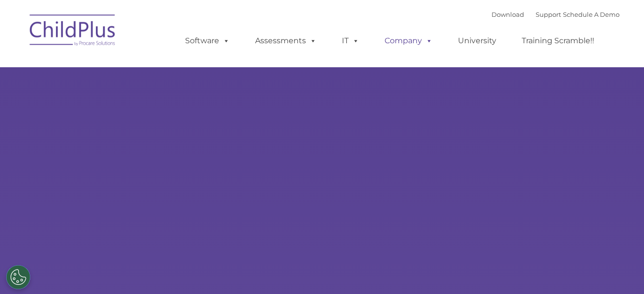 This screenshot has height=294, width=644. Describe the element at coordinates (286, 41) in the screenshot. I see `a: Assessments` at that location.